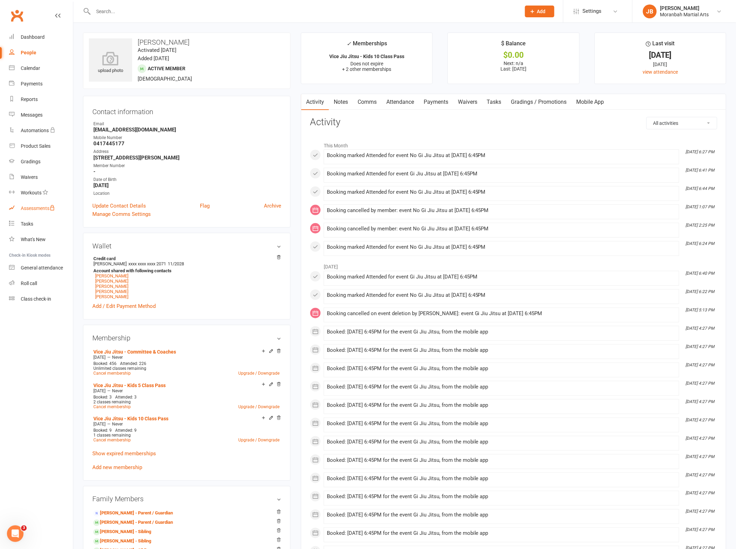 Image resolution: width=736 pixels, height=549 pixels. I want to click on span: + 2 other memberships, so click(367, 69).